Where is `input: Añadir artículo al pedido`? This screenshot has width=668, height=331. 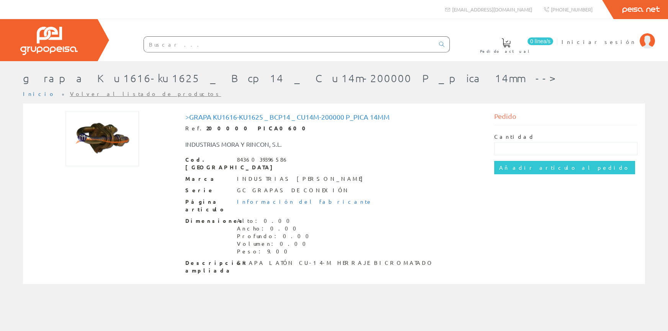 input: Añadir artículo al pedido is located at coordinates (564, 168).